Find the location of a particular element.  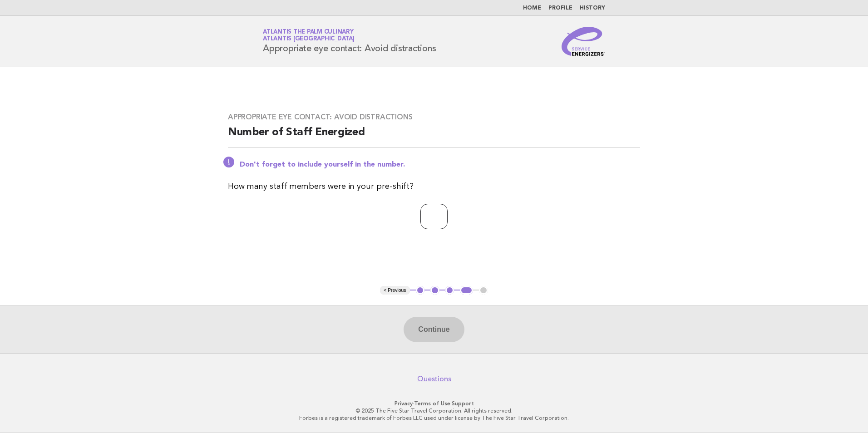

p: © 2025 The Five Star Travel Corporation. All rights reserved. is located at coordinates (434, 410).